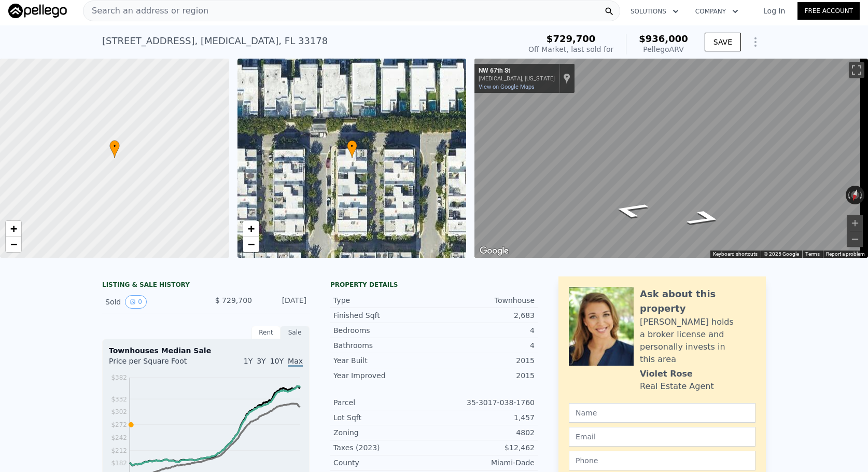 This screenshot has width=868, height=472. I want to click on div: County, so click(384, 463).